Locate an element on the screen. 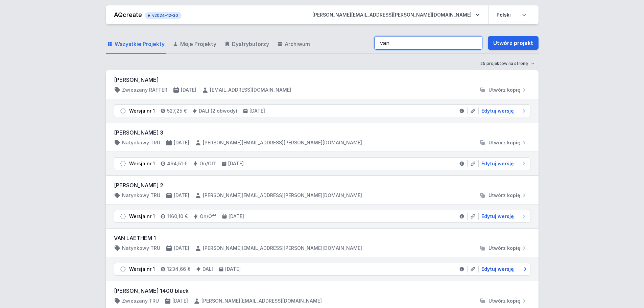  h4: Zwieszany TRU is located at coordinates (140, 301).